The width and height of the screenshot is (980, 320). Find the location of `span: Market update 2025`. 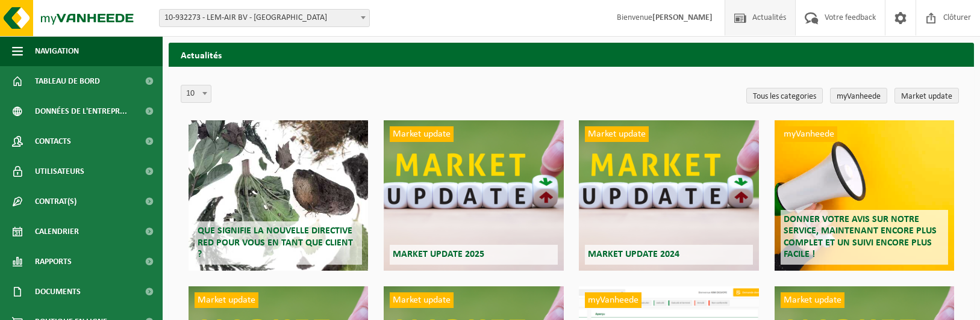

span: Market update 2025 is located at coordinates (438, 254).